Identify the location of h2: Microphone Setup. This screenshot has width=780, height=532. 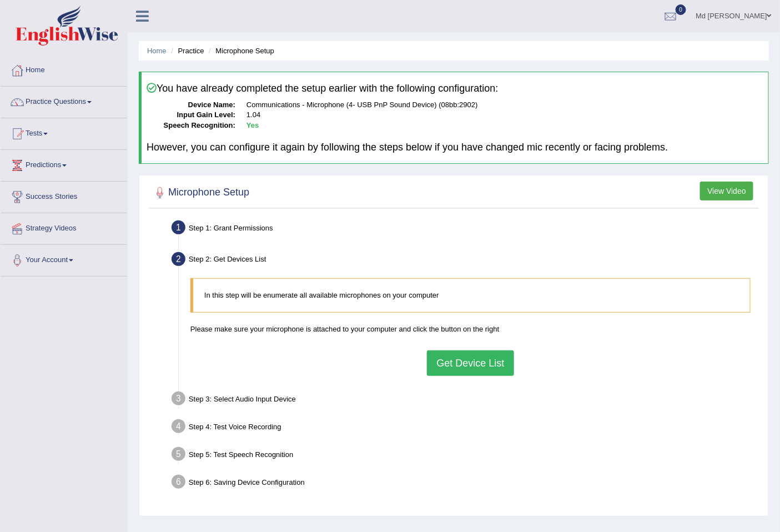
(200, 193).